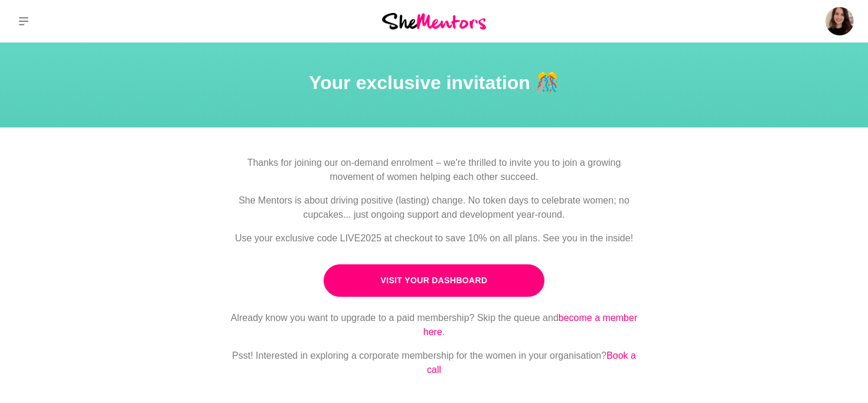 The width and height of the screenshot is (868, 403). Describe the element at coordinates (434, 280) in the screenshot. I see `a: Visit Your Dashboard` at that location.